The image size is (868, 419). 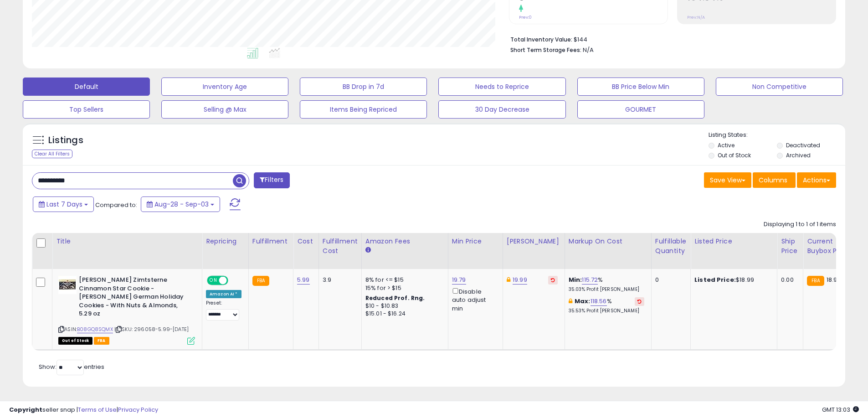 I want to click on button: Last 7 Days, so click(x=63, y=204).